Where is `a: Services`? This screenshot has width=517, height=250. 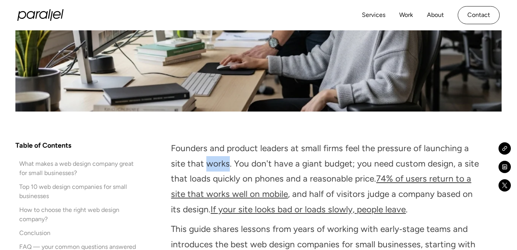 a: Services is located at coordinates (374, 15).